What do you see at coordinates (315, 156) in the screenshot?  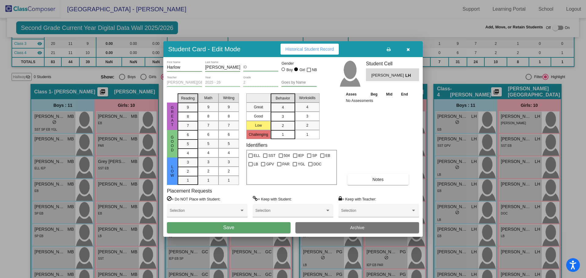 I see `span: SP` at bounding box center [315, 156].